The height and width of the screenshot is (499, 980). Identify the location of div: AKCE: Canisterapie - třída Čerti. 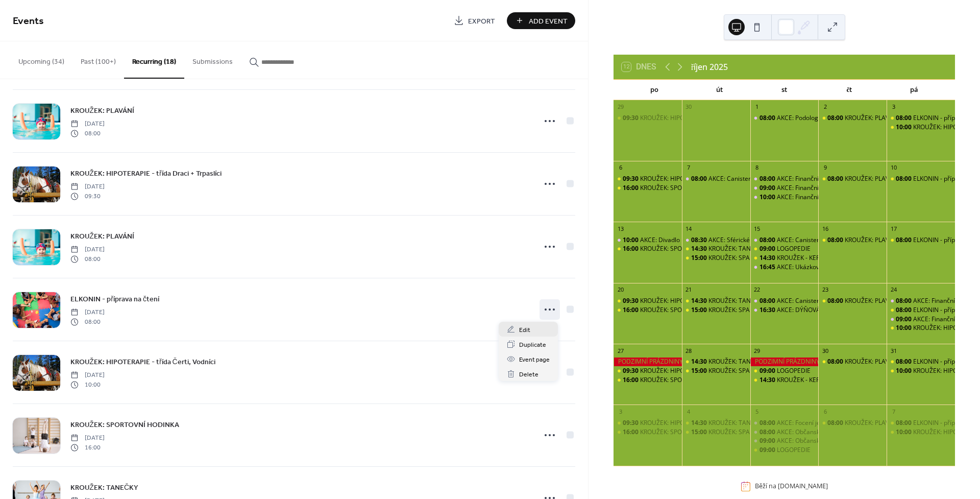
(821, 240).